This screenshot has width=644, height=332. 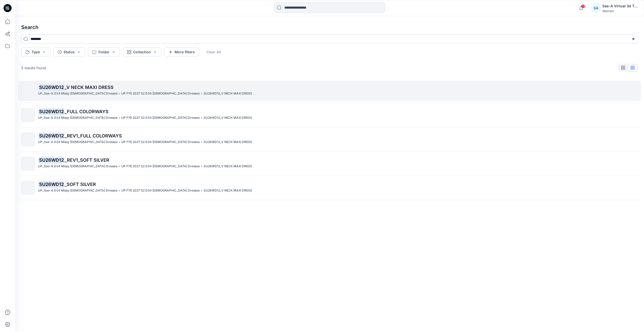 What do you see at coordinates (87, 160) in the screenshot?
I see `span: _REV1_SOFT SILVER` at bounding box center [87, 160].